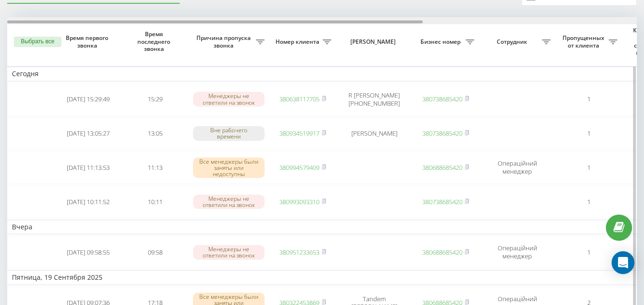 The image size is (644, 305). What do you see at coordinates (299, 42) in the screenshot?
I see `span: Номер клиента` at bounding box center [299, 42].